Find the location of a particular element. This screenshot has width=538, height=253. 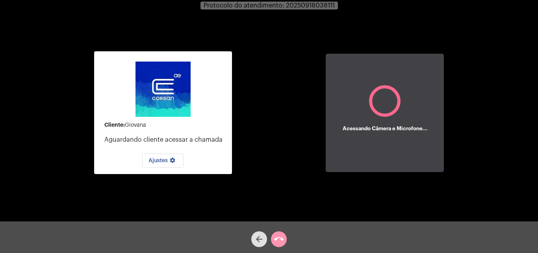

p: Aguardando cliente acessar a chamada is located at coordinates (165, 139).